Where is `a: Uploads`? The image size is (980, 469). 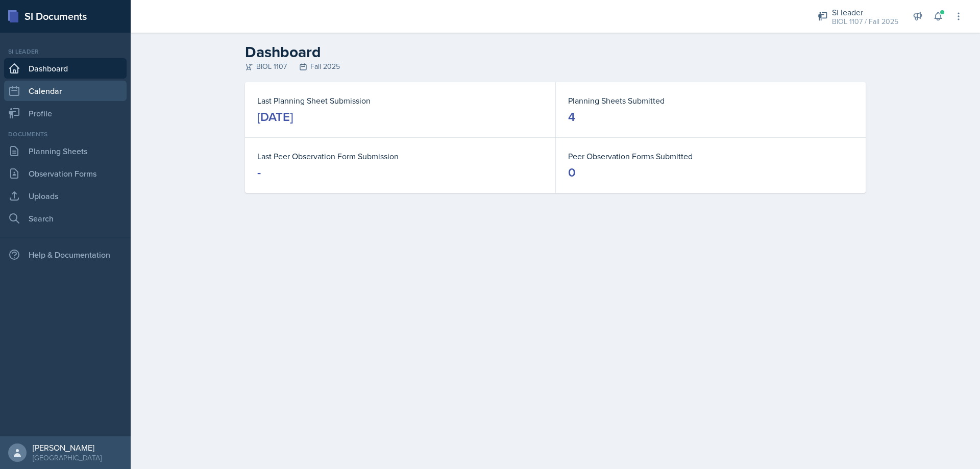
a: Uploads is located at coordinates (66, 196).